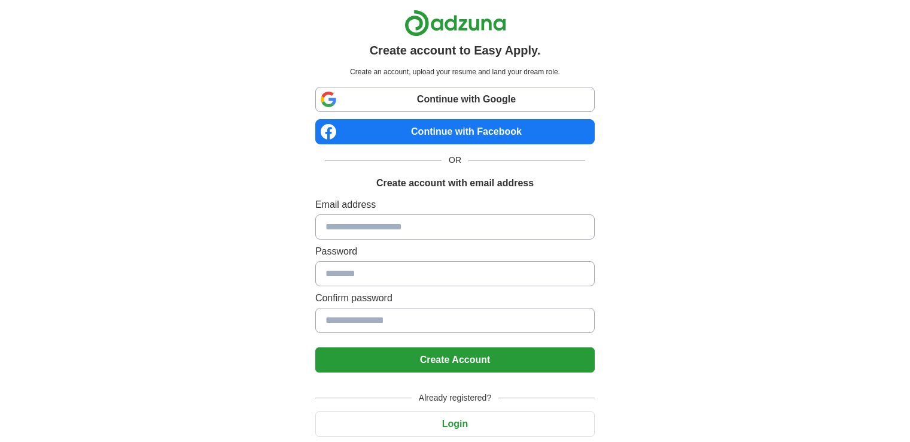 This screenshot has height=442, width=910. What do you see at coordinates (455, 298) in the screenshot?
I see `label: Confirm password` at bounding box center [455, 298].